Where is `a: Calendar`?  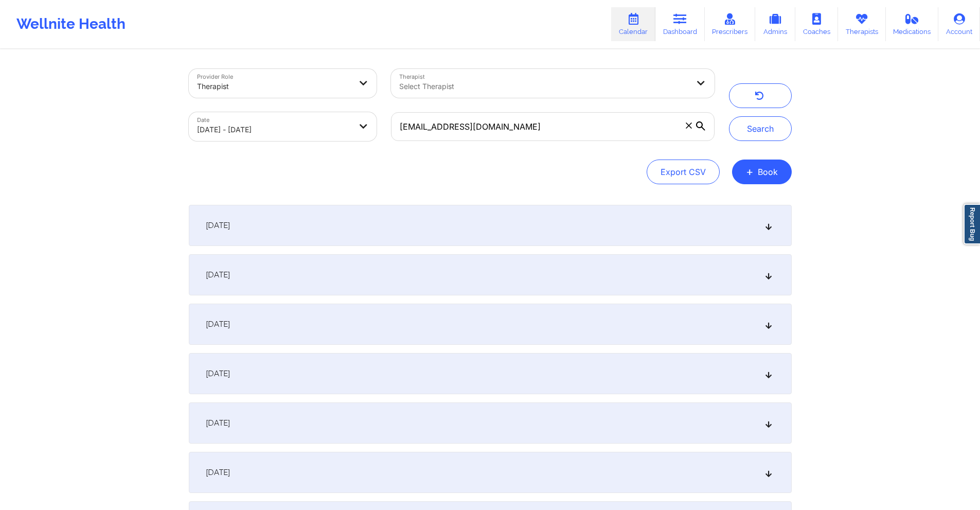
a: Calendar is located at coordinates (633, 25).